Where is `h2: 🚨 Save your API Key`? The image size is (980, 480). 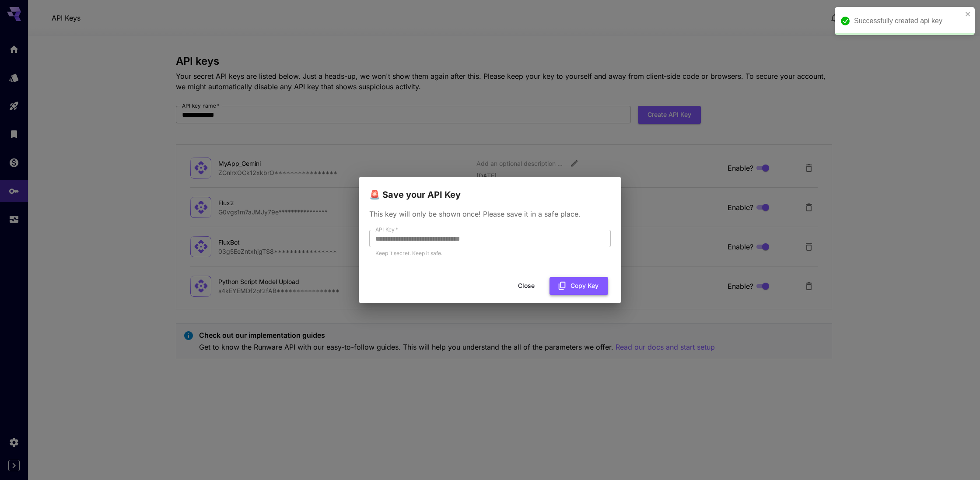 h2: 🚨 Save your API Key is located at coordinates (490, 189).